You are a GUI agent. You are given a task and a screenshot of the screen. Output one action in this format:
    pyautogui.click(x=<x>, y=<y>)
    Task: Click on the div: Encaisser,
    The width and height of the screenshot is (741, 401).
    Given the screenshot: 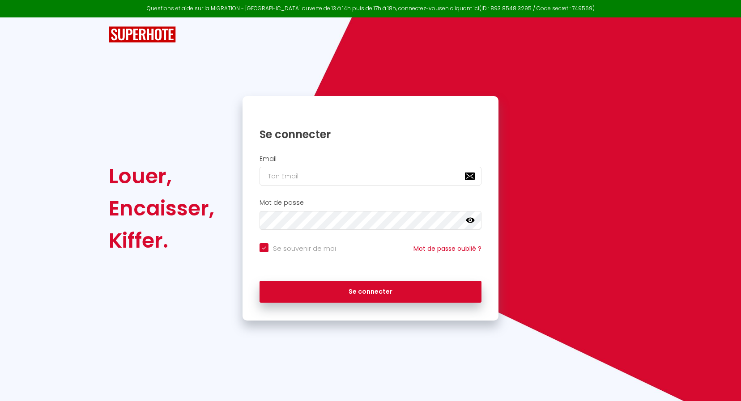 What is the action you would take?
    pyautogui.click(x=161, y=208)
    